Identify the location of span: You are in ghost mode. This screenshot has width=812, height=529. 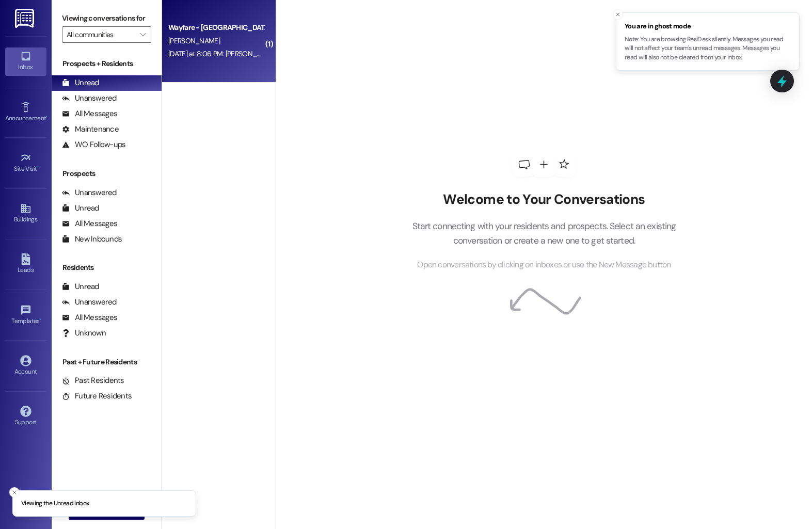
(708, 27).